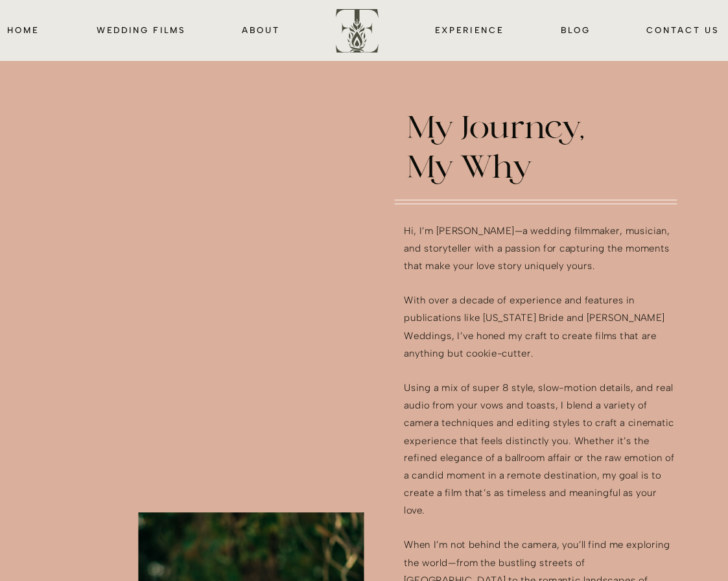 The image size is (728, 581). Describe the element at coordinates (576, 30) in the screenshot. I see `a: blog` at that location.